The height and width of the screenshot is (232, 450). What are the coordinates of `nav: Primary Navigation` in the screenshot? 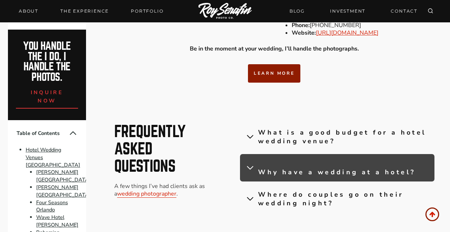 It's located at (91, 11).